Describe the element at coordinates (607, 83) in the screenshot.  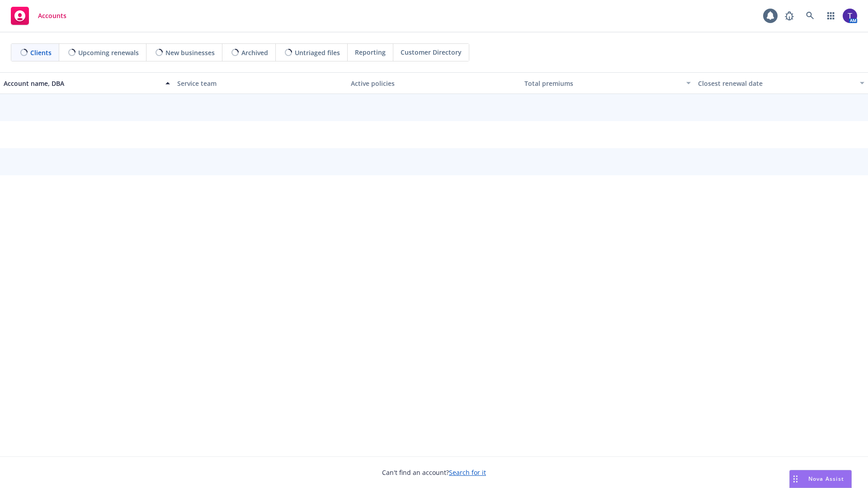
I see `button: Total premiums` at that location.